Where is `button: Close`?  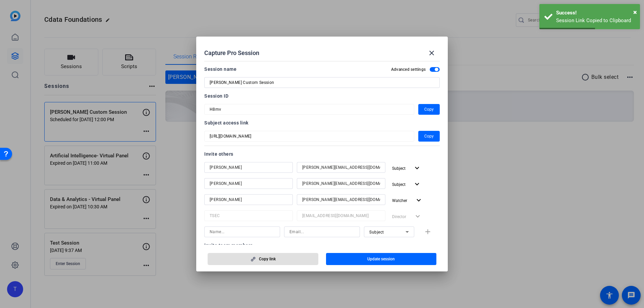
button: Close is located at coordinates (635, 12).